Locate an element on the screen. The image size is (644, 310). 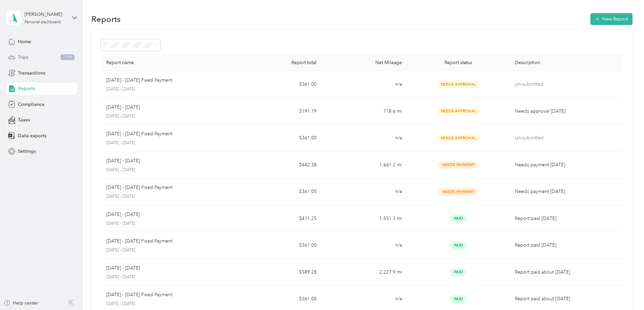
span: 1794 is located at coordinates (67, 57).